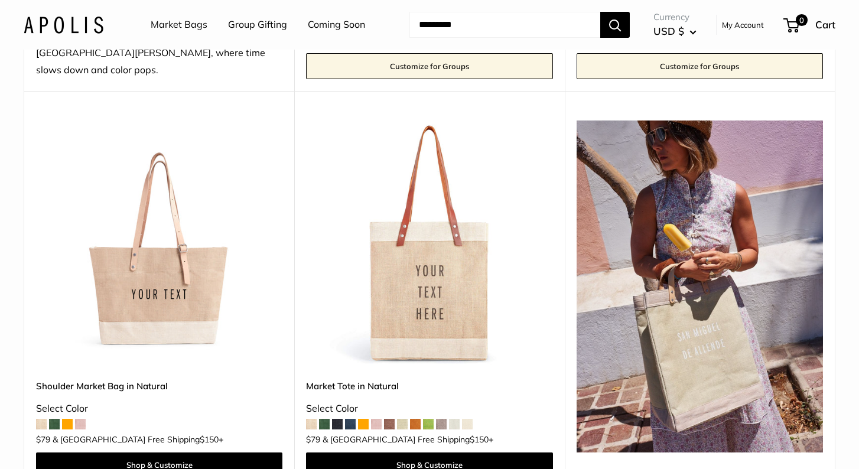  Describe the element at coordinates (810, 25) in the screenshot. I see `a: 0 Cart` at that location.